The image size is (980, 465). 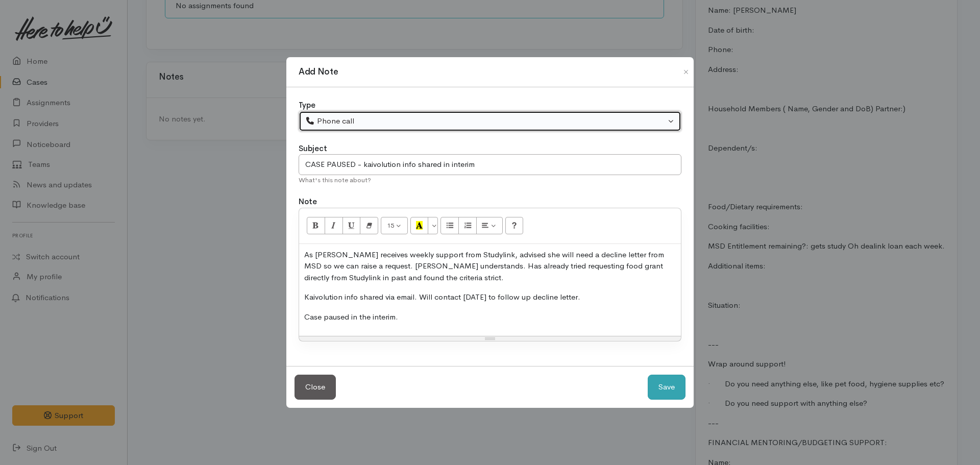 What do you see at coordinates (369, 226) in the screenshot?
I see `button: Remove Font Style (CTRL+\)` at bounding box center [369, 226].